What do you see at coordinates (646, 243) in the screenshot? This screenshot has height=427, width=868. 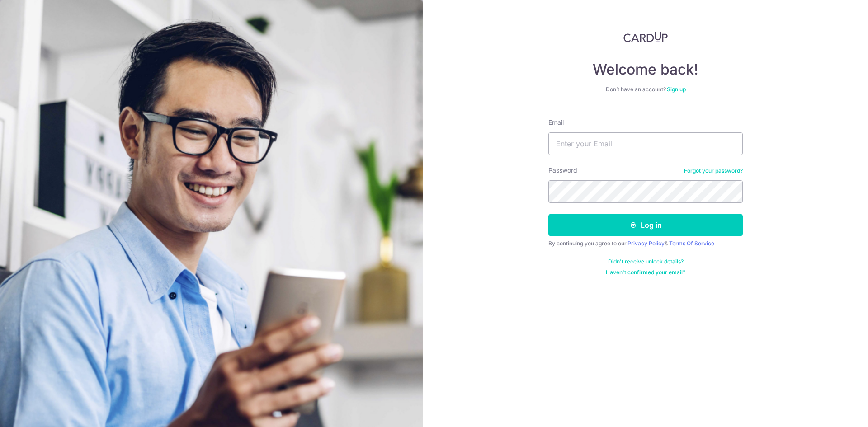 I see `a: Privacy Policy` at bounding box center [646, 243].